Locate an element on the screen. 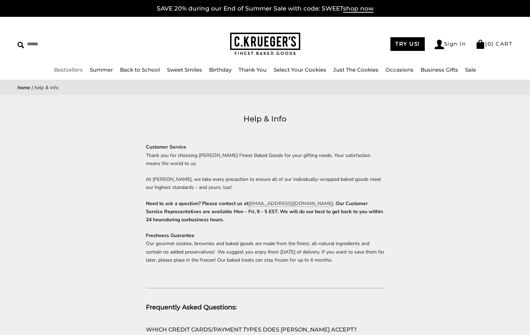 The width and height of the screenshot is (530, 335). p: Our gourmet cookies, brownies and baked goods are made from the finest, all-natural ingredients a... is located at coordinates (265, 247).